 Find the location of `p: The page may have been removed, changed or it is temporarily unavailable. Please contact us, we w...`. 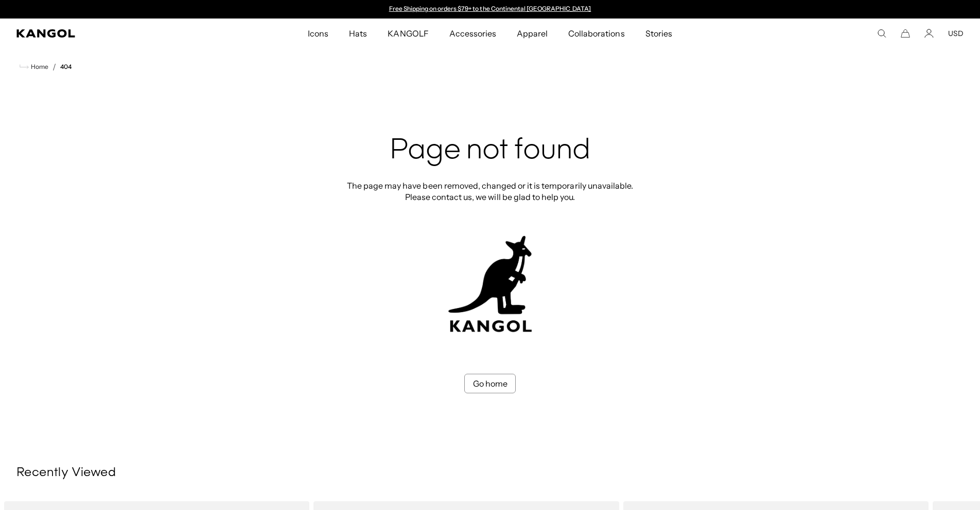

p: The page may have been removed, changed or it is temporarily unavailable. Please contact us, we w... is located at coordinates (490, 192).